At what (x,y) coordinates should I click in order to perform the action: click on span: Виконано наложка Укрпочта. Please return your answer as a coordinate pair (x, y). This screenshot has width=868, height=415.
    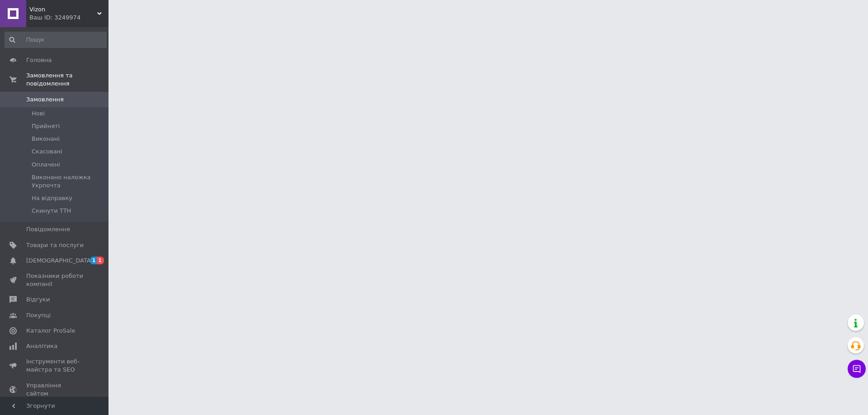
    Looking at the image, I should click on (69, 182).